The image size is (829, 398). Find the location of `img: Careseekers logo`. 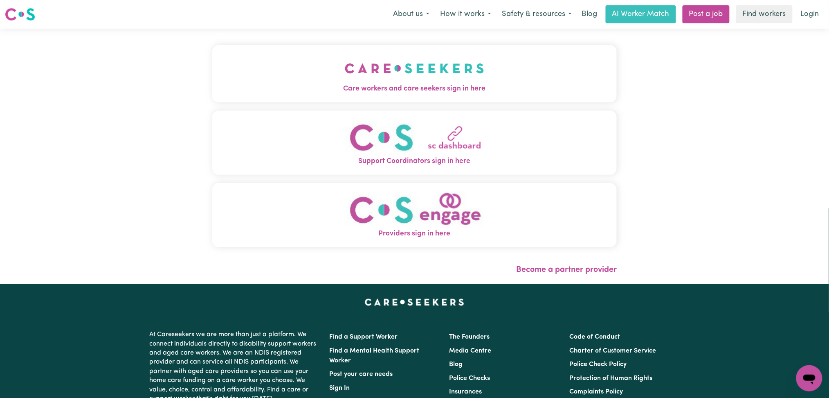

img: Careseekers logo is located at coordinates (20, 14).